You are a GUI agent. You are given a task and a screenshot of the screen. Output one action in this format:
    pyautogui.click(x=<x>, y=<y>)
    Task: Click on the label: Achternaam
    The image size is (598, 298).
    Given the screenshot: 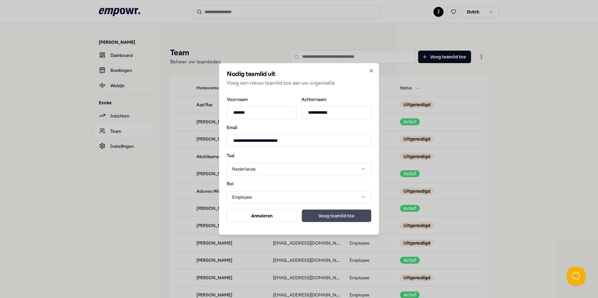 What is the action you would take?
    pyautogui.click(x=336, y=99)
    